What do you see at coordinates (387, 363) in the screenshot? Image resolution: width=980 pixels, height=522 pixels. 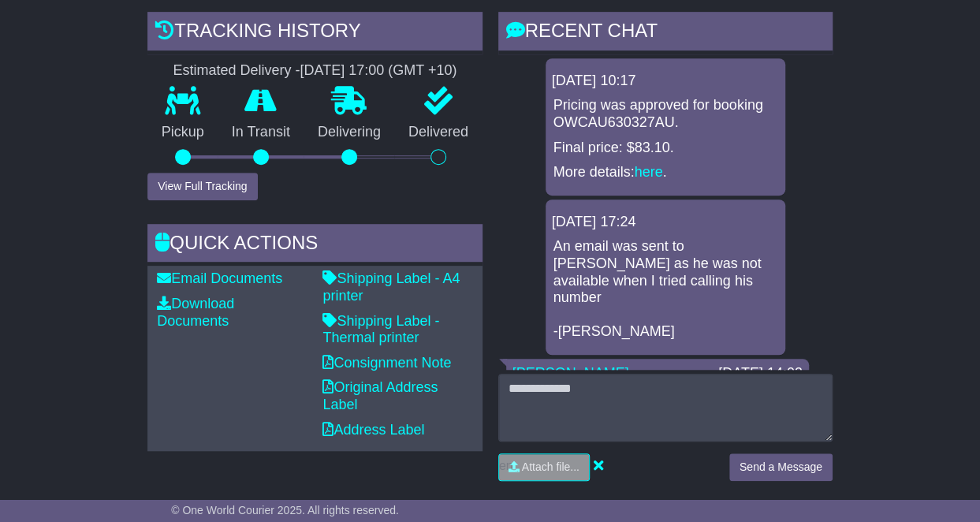 I see `a: Consignment Note` at bounding box center [387, 363].